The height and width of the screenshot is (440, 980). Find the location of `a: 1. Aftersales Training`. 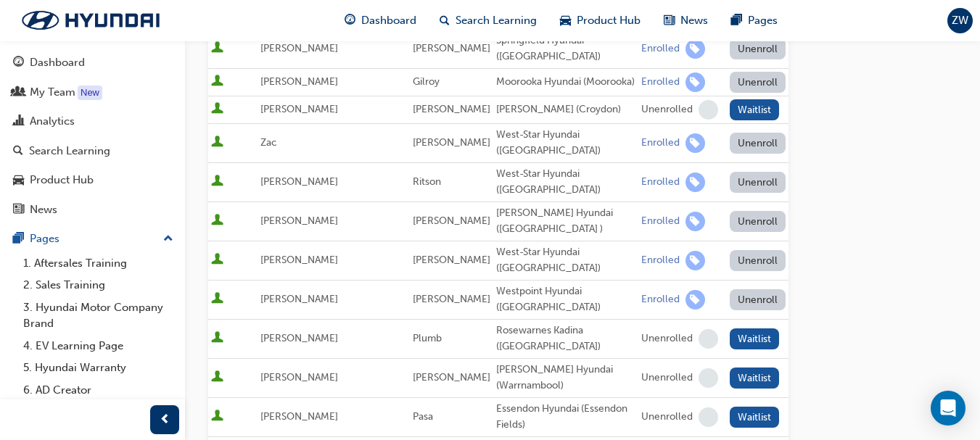

a: 1. Aftersales Training is located at coordinates (98, 263).